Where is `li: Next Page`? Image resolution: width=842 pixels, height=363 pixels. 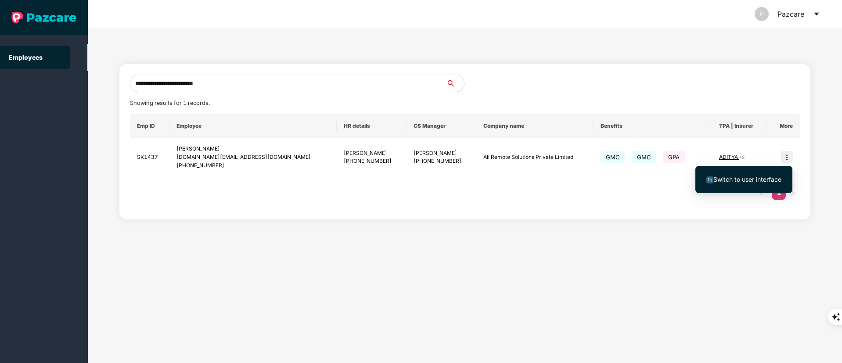
li: Next Page is located at coordinates (793, 193).